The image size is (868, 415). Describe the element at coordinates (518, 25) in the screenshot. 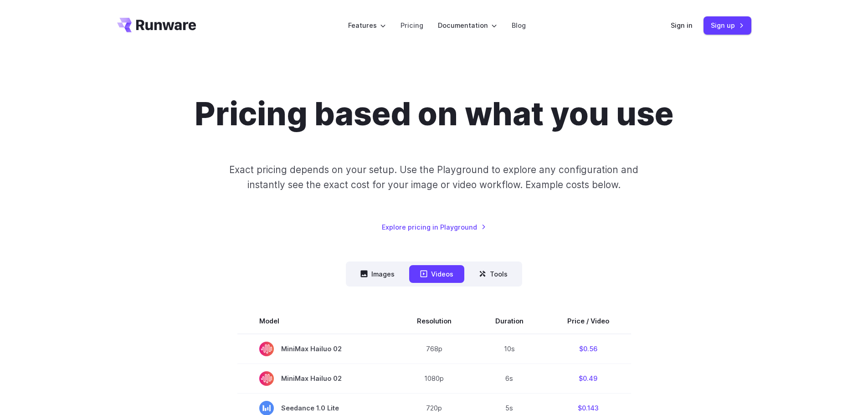

I see `a: Blog` at that location.